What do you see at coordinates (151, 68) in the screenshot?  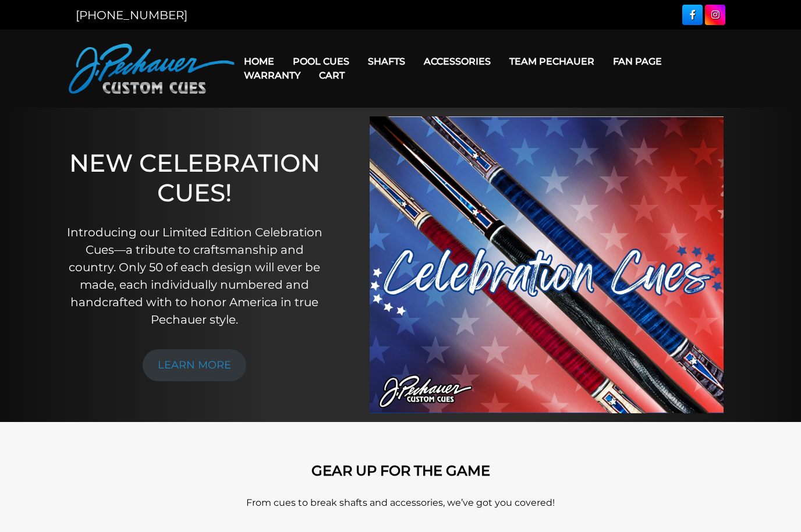 I see `img: Pechauer Custom Cues` at bounding box center [151, 68].